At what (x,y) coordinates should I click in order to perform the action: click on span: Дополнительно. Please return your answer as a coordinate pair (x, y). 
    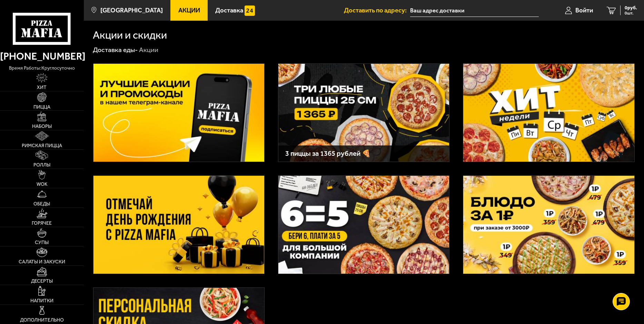
    Looking at the image, I should click on (42, 320).